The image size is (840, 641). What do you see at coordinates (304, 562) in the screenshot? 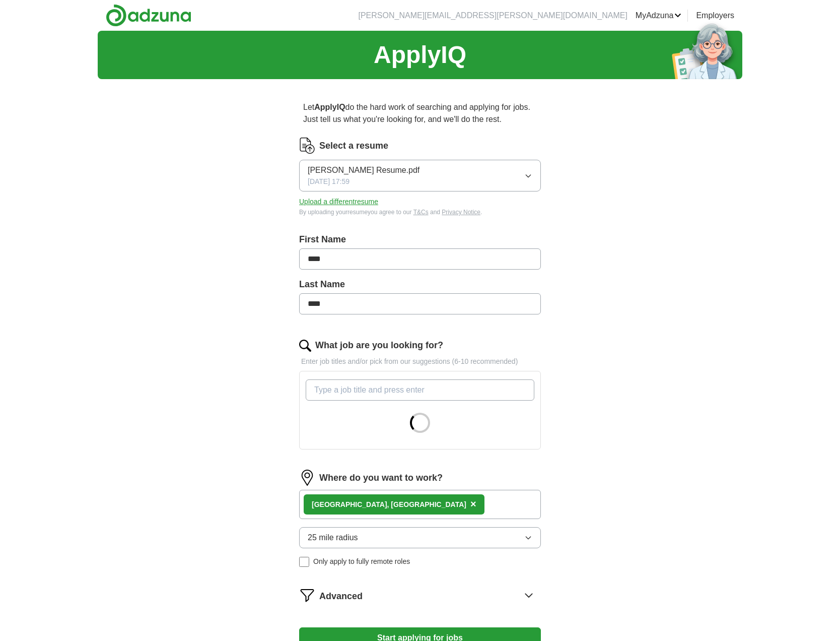
I see `input: Only apply to fully remote roles` at bounding box center [304, 562].